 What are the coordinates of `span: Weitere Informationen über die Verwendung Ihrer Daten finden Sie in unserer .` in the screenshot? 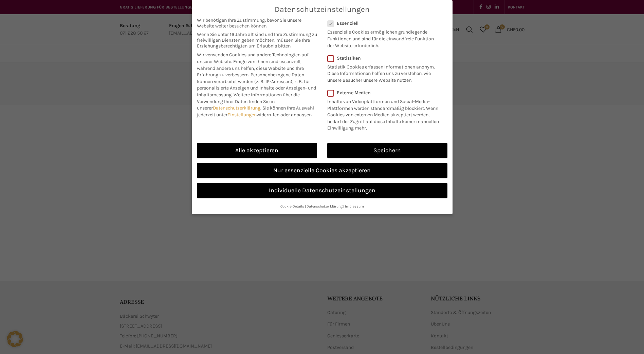 It's located at (248, 102).